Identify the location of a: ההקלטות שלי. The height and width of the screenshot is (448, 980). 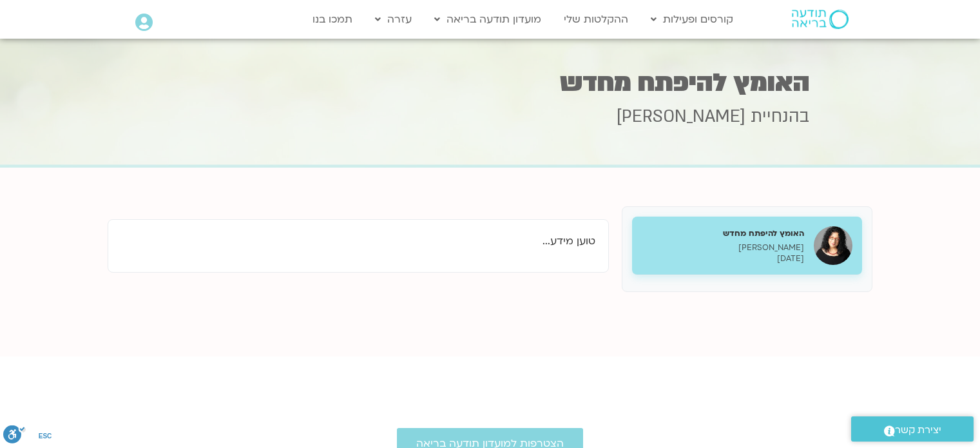
(596, 19).